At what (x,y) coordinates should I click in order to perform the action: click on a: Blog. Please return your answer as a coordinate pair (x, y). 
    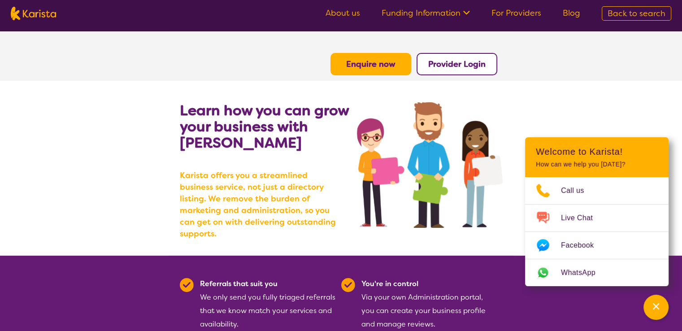
    Looking at the image, I should click on (571, 13).